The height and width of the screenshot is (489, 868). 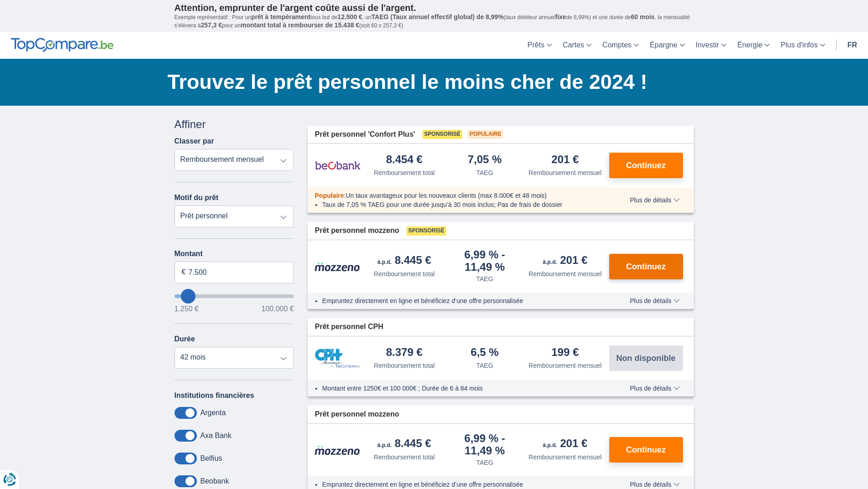 I want to click on span: 1.250 €, so click(x=186, y=308).